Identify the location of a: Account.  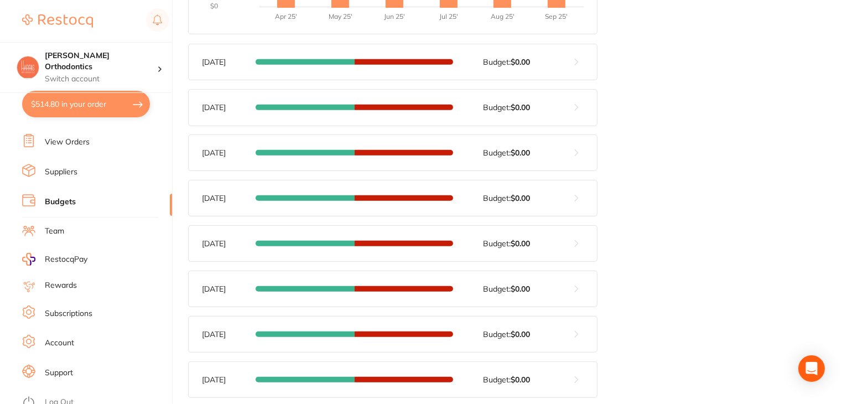
(59, 343).